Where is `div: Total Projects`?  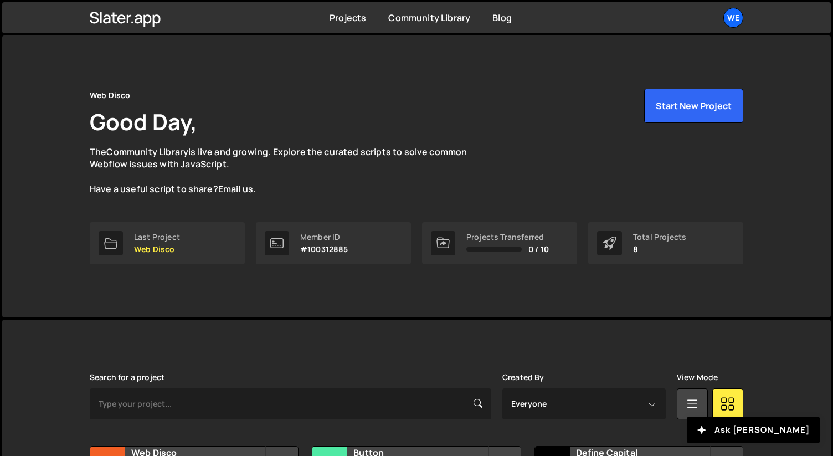
div: Total Projects is located at coordinates (660, 237).